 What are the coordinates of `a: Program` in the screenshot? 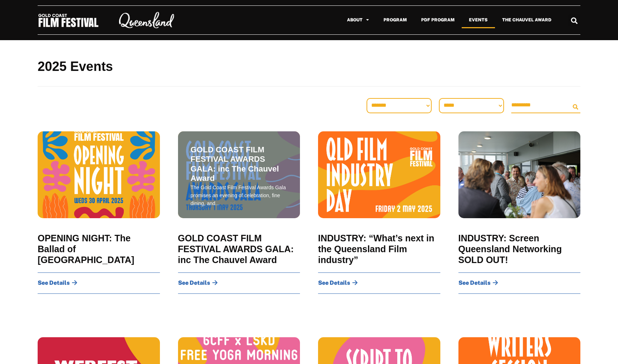 It's located at (395, 20).